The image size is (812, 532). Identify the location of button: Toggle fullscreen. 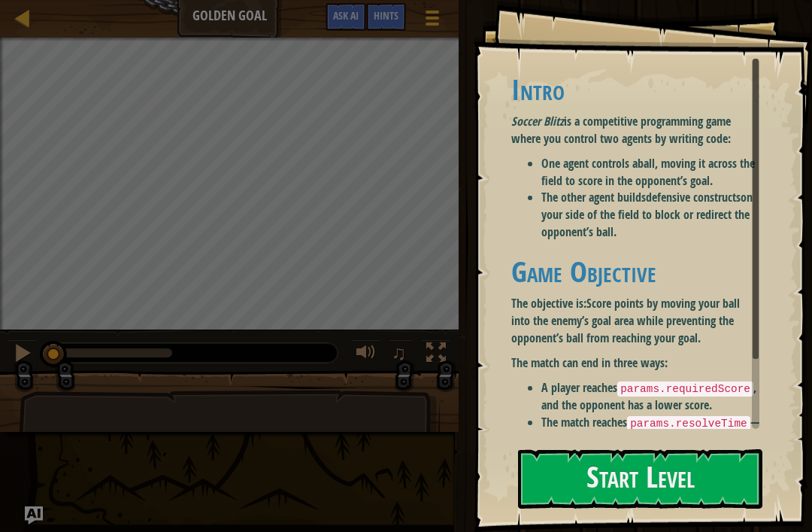
(437, 354).